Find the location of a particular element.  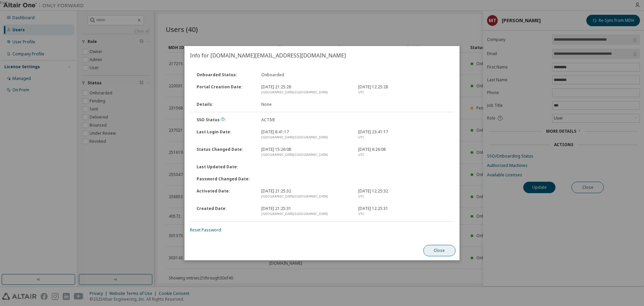

div: Last Updated Date : is located at coordinates (225, 167).